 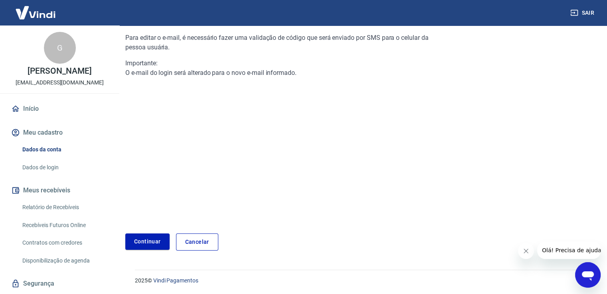 What do you see at coordinates (60, 48) in the screenshot?
I see `div: G` at bounding box center [60, 48].